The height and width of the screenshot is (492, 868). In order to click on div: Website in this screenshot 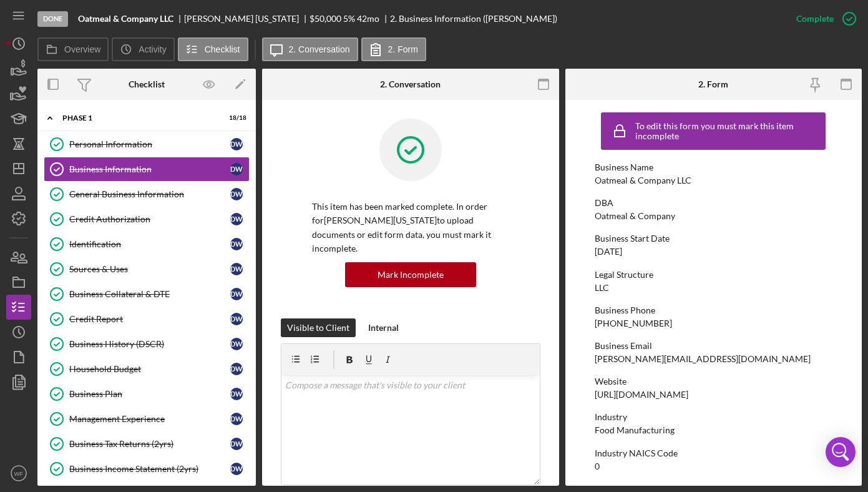, I will do `click(714, 382)`.